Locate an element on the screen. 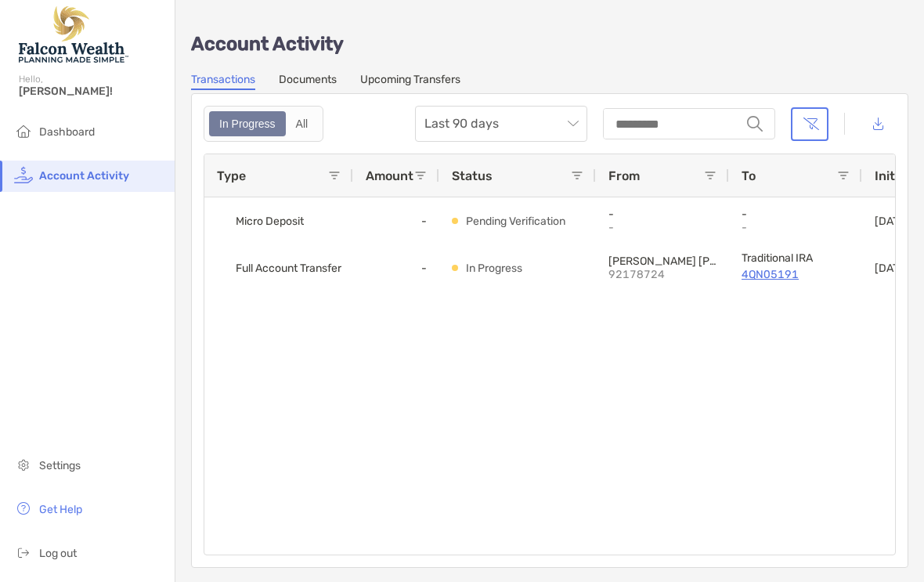 This screenshot has width=924, height=582. p: Account Activity is located at coordinates (550, 44).